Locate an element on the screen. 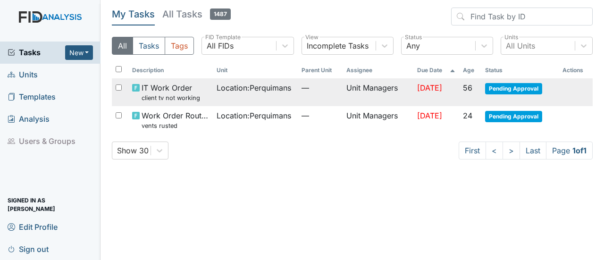 This screenshot has width=604, height=260. a: First is located at coordinates (472, 150).